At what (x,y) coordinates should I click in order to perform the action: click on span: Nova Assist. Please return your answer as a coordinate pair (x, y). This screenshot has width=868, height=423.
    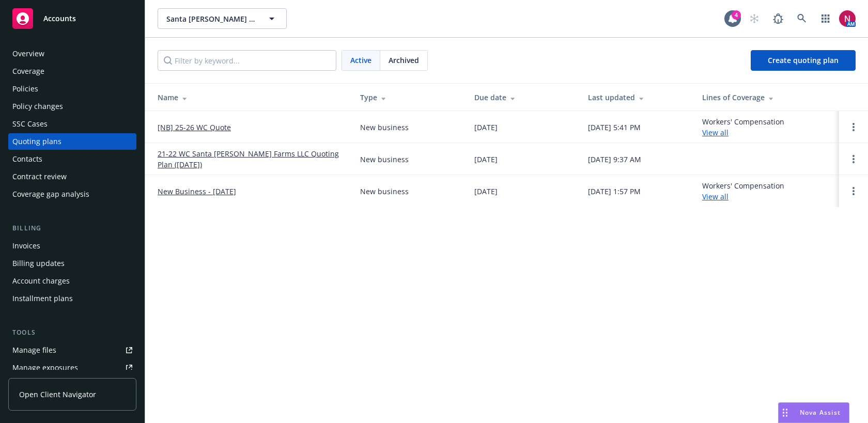
    Looking at the image, I should click on (820, 412).